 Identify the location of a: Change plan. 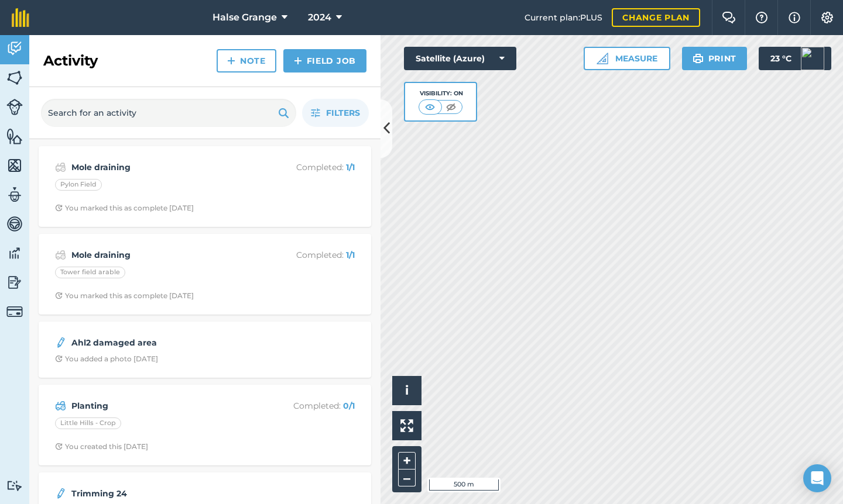
(655, 17).